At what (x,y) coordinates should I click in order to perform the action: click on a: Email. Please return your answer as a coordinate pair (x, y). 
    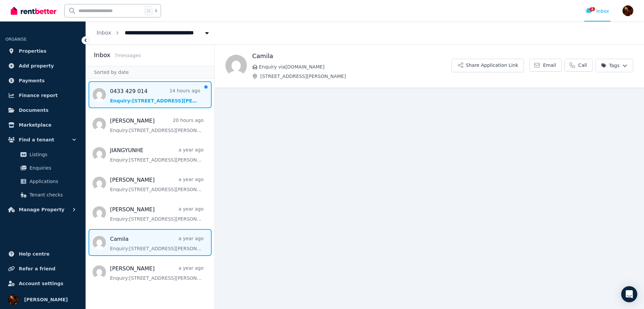
    Looking at the image, I should click on (546, 65).